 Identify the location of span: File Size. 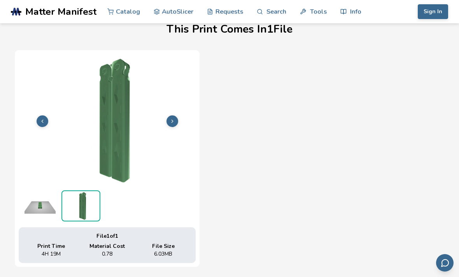
(163, 246).